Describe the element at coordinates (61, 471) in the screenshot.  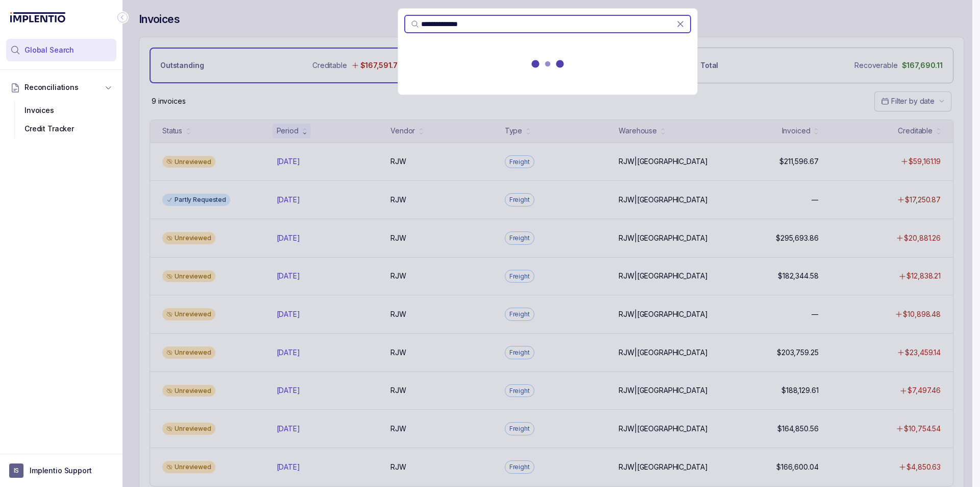
I see `button: User initialsImplentio Support` at that location.